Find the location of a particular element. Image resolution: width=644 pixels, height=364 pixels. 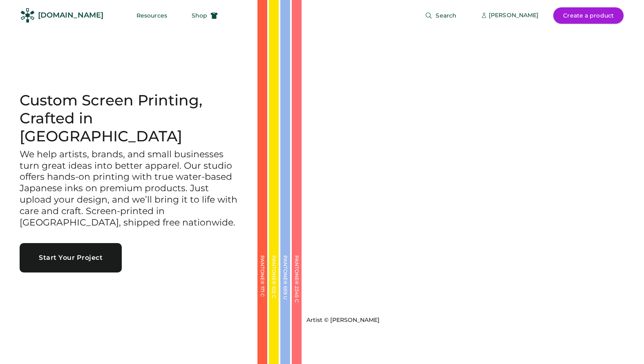

button: Create a product is located at coordinates (588, 16).